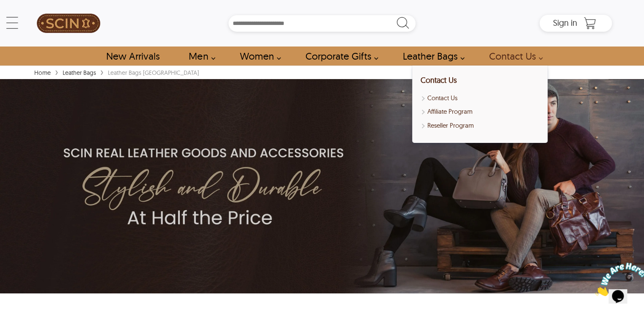  What do you see at coordinates (565, 22) in the screenshot?
I see `span: Sign in` at bounding box center [565, 22].